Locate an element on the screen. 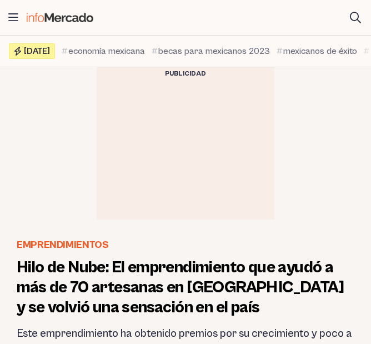 The width and height of the screenshot is (371, 344). img: Infomercado México logo is located at coordinates (60, 17).